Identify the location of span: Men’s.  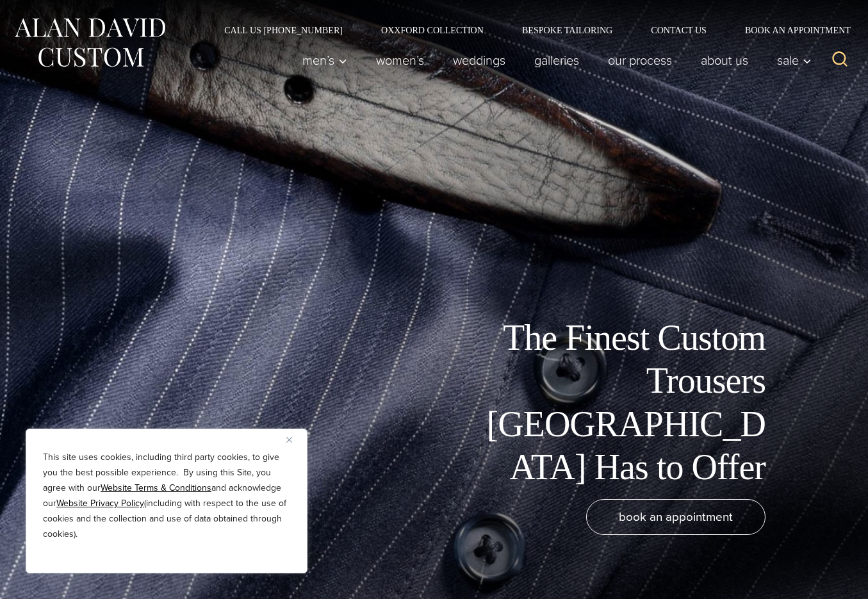
(325, 60).